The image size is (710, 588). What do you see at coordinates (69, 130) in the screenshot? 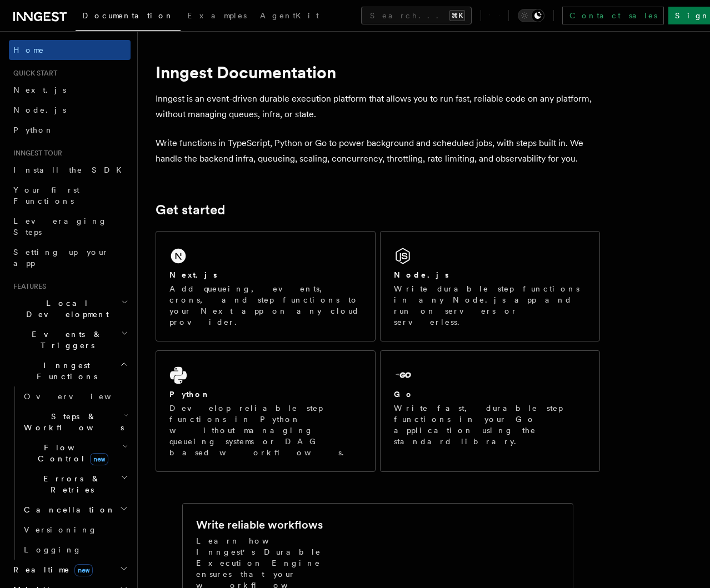
I see `a: Python` at bounding box center [69, 130].